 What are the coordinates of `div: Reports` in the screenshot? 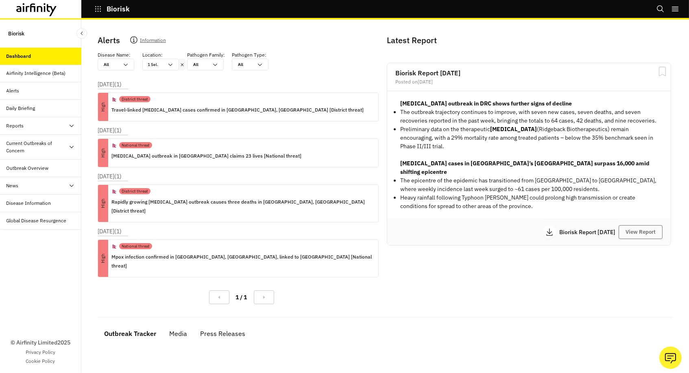 It's located at (15, 126).